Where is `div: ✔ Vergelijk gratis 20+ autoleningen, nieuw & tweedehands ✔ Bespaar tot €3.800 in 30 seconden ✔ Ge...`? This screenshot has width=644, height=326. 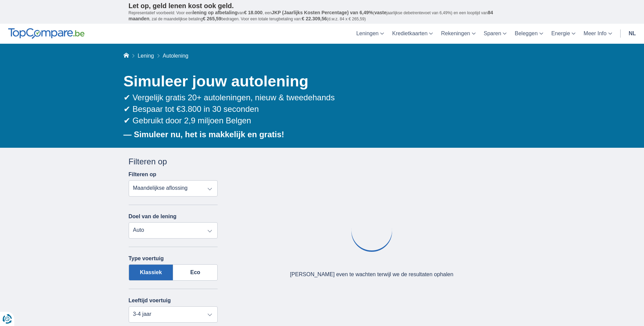 div: ✔ Vergelijk gratis 20+ autoleningen, nieuw & tweedehands ✔ Bespaar tot €3.800 in 30 seconden ✔ Ge... is located at coordinates (319, 109).